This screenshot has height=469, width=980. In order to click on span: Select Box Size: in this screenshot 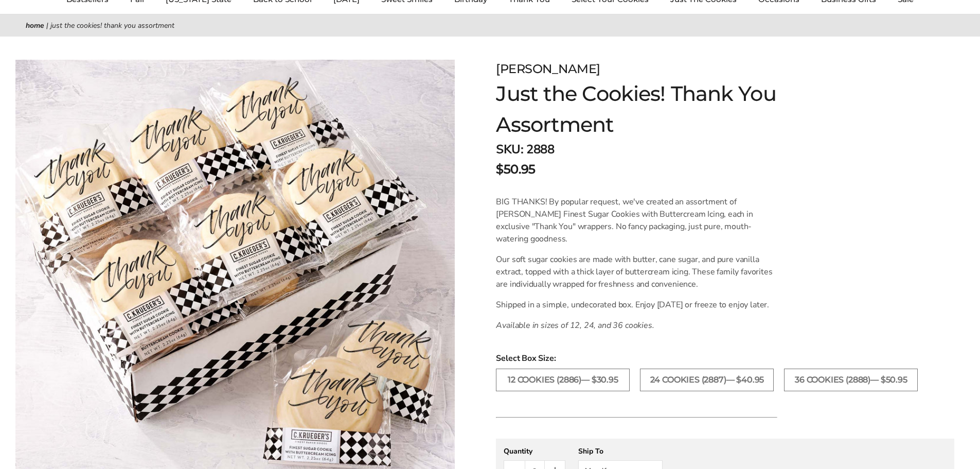, I will do `click(725, 358)`.